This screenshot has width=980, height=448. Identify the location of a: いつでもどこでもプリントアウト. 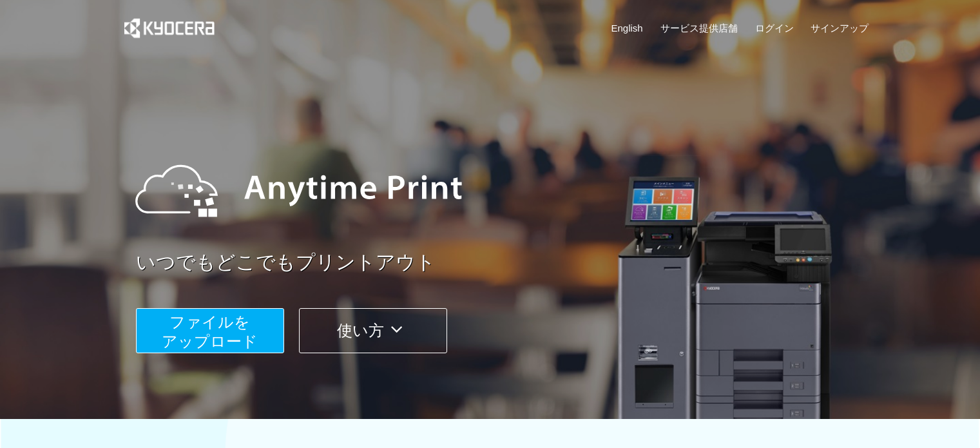
(506, 262).